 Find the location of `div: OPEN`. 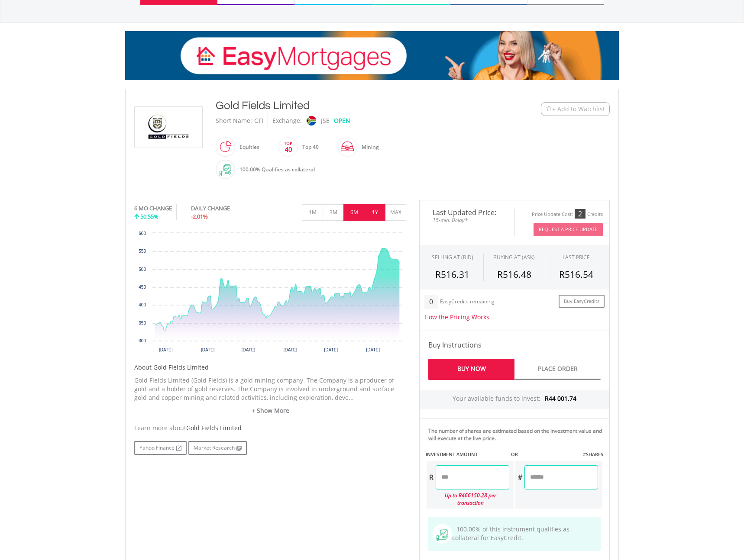

div: OPEN is located at coordinates (342, 121).